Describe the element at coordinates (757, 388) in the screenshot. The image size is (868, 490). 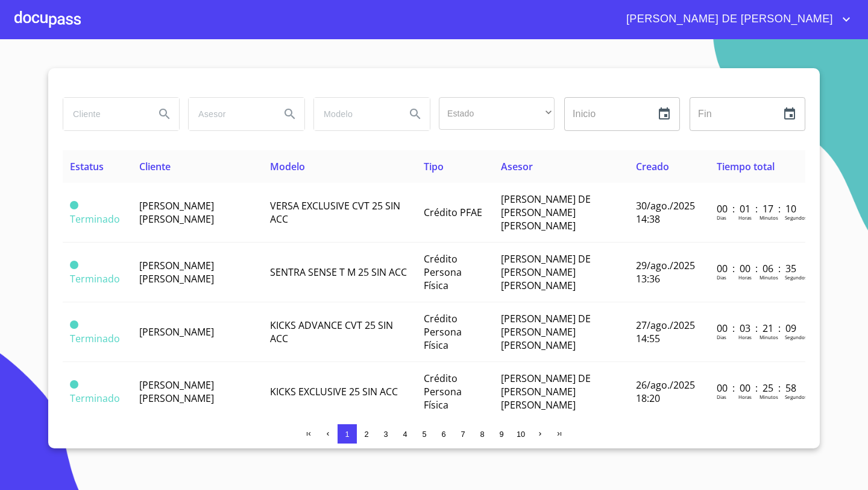
I see `p: 00 : 00 : 25 : 58` at that location.